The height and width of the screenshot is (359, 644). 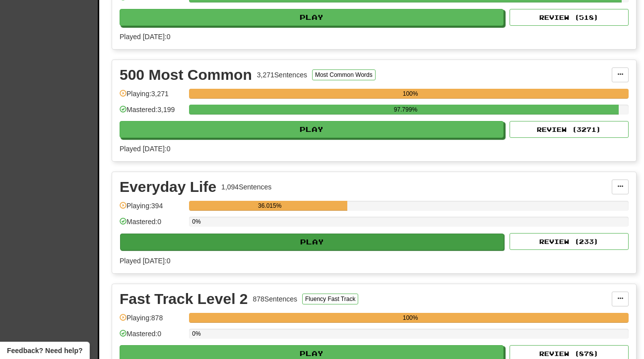 What do you see at coordinates (569, 18) in the screenshot?
I see `button: Review (518)` at bounding box center [569, 18].